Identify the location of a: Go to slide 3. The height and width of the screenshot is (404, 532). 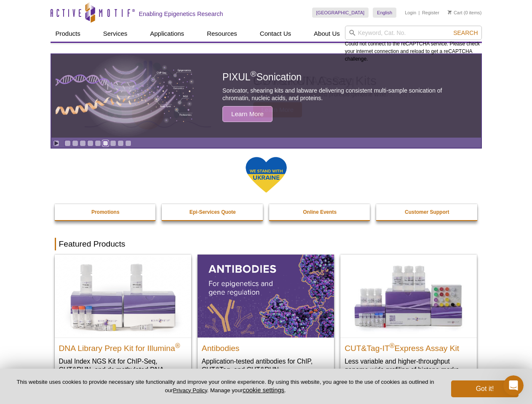
(82, 143).